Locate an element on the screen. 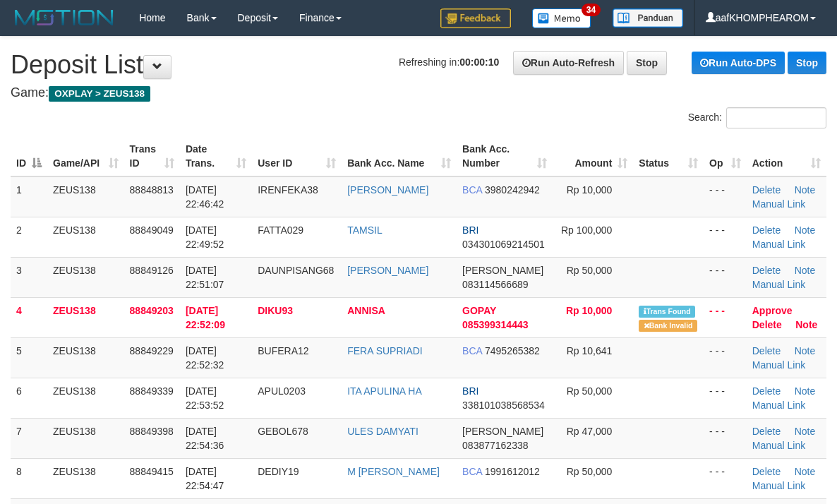 Image resolution: width=837 pixels, height=504 pixels. span: Rp 10,641 is located at coordinates (589, 351).